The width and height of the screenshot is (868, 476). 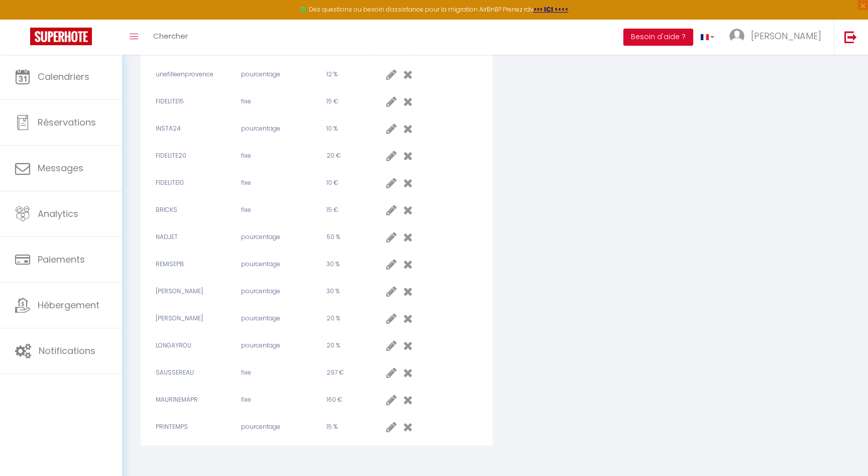 I want to click on span: Messages, so click(x=60, y=167).